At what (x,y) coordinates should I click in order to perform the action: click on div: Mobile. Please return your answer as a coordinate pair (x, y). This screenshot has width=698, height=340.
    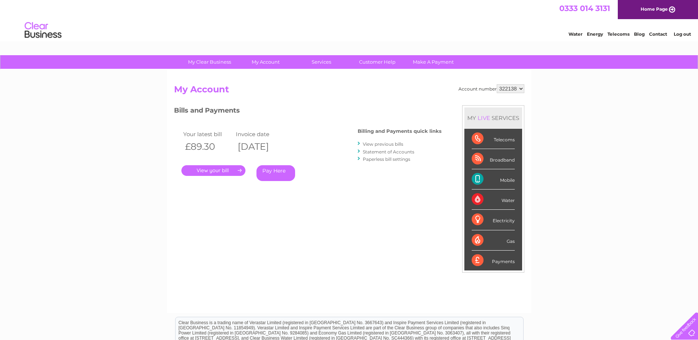
    Looking at the image, I should click on (493, 179).